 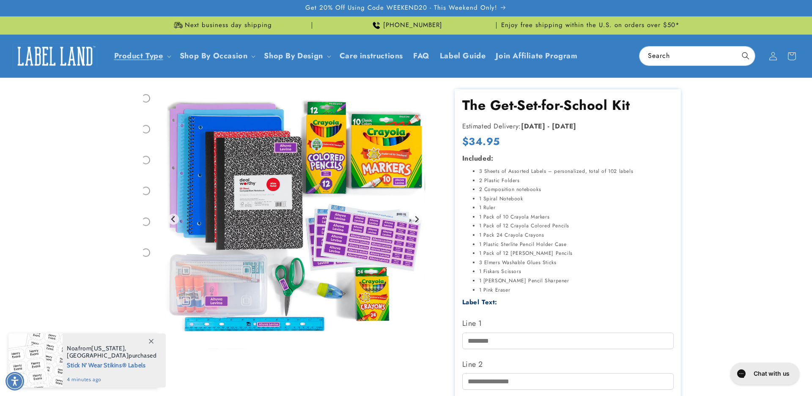 What do you see at coordinates (481, 141) in the screenshot?
I see `span: $34.95` at bounding box center [481, 141].